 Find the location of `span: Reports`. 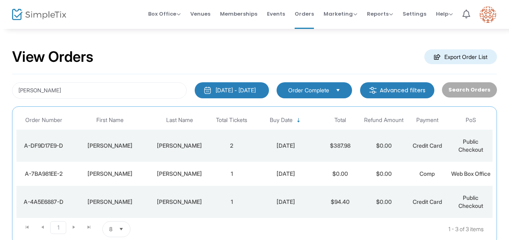

span: Reports is located at coordinates (379, 14).